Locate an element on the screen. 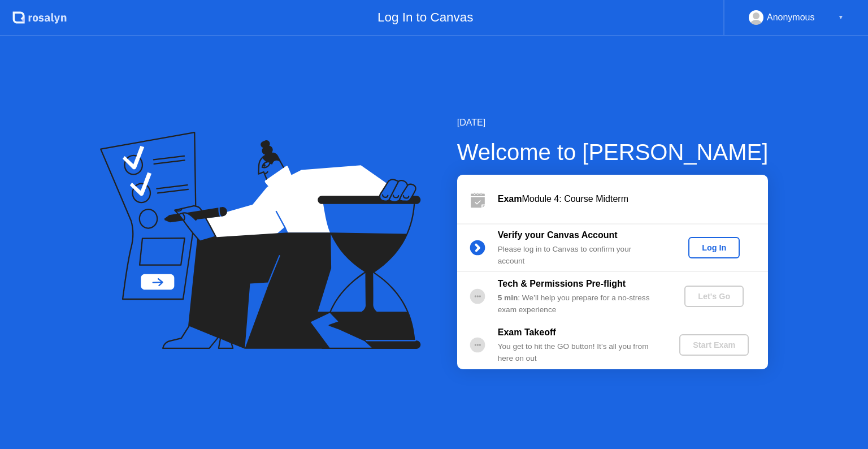  b: 5 min is located at coordinates (509, 297).